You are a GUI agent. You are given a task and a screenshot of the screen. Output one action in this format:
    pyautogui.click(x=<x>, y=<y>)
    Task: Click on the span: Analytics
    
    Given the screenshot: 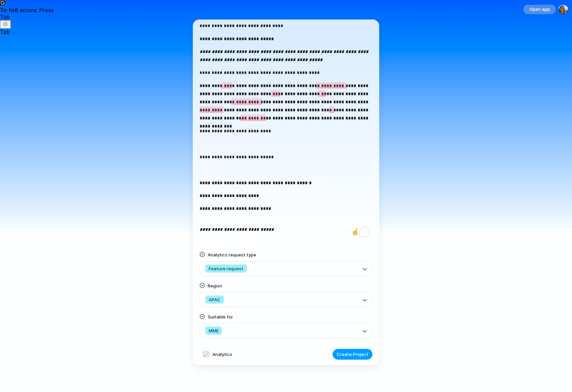 What is the action you would take?
    pyautogui.click(x=222, y=354)
    